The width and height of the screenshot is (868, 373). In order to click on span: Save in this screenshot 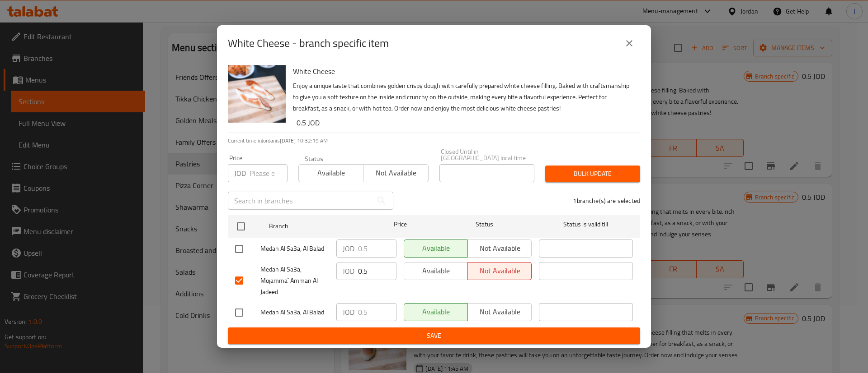, I will do `click(434, 336)`.